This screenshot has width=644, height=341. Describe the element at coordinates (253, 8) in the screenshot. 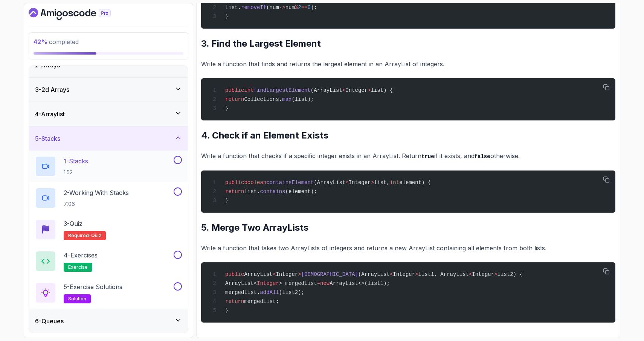

I see `span: removeIf` at that location.